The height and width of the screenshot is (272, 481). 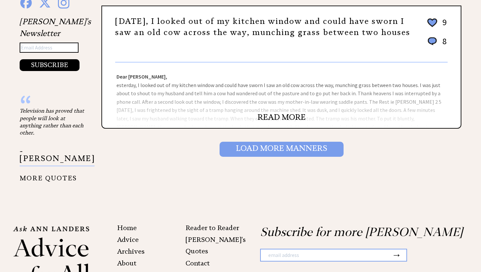 I want to click on input: email address, so click(x=327, y=255).